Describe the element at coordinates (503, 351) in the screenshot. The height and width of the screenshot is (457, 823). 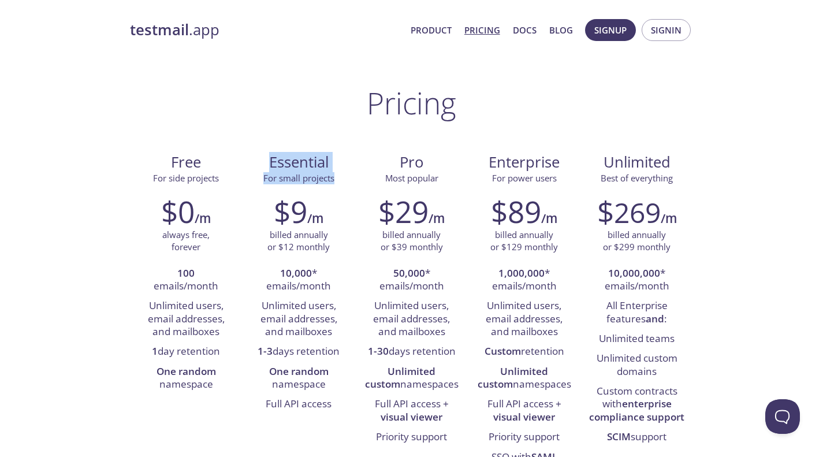
I see `strong: Custom` at that location.